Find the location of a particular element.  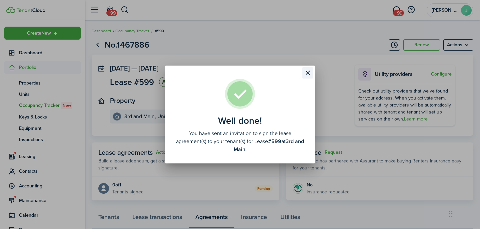

b: 3rd and Main. is located at coordinates (269, 145).